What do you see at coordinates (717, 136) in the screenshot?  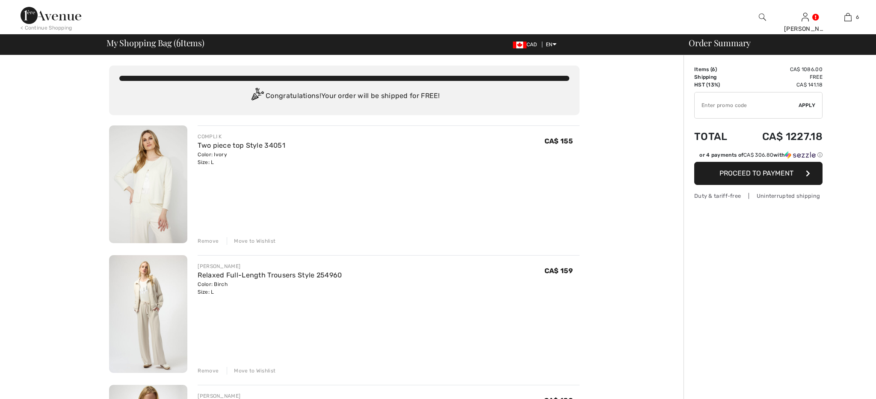 I see `td: Total` at bounding box center [717, 136].